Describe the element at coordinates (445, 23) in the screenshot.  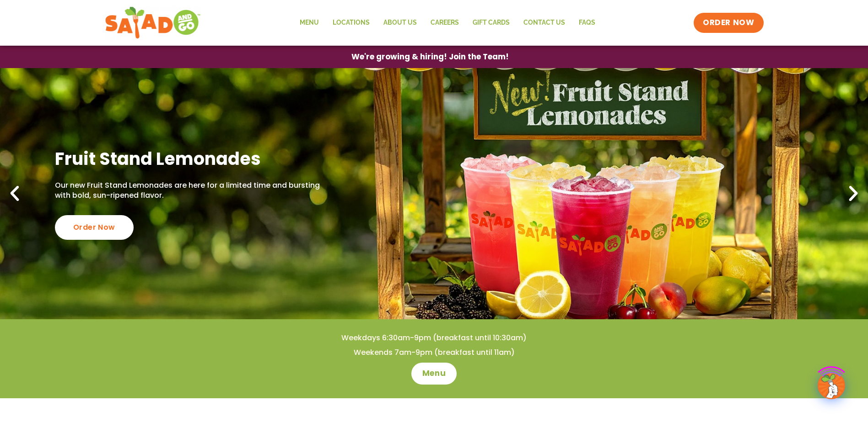
I see `a: Careers` at that location.